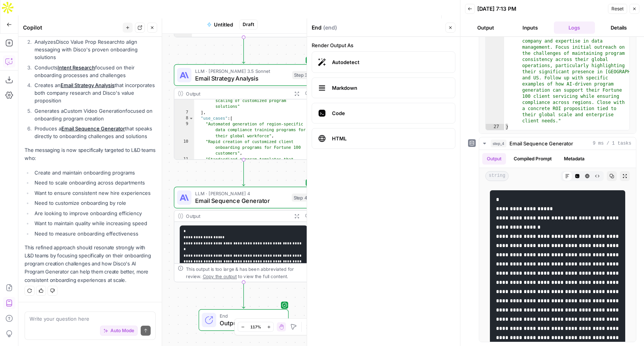 The height and width of the screenshot is (346, 644). Describe the element at coordinates (574, 27) in the screenshot. I see `button: Logs` at that location.